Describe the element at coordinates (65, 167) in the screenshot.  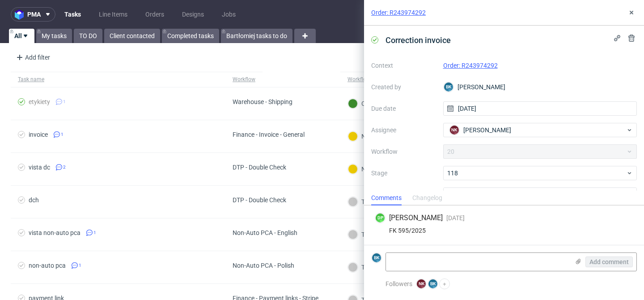
I see `span: 2` at that location.